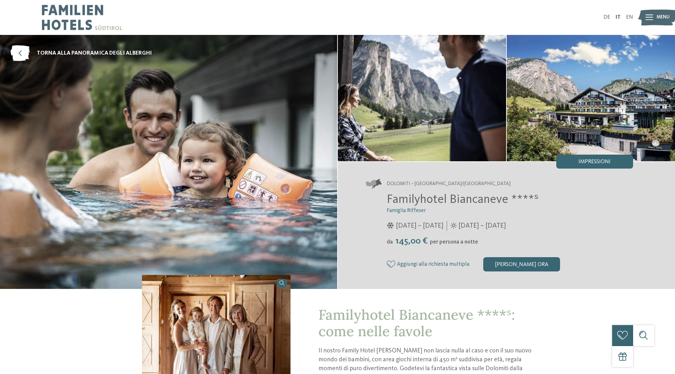 The height and width of the screenshot is (374, 675). Describe the element at coordinates (663, 17) in the screenshot. I see `span: Menu` at that location.